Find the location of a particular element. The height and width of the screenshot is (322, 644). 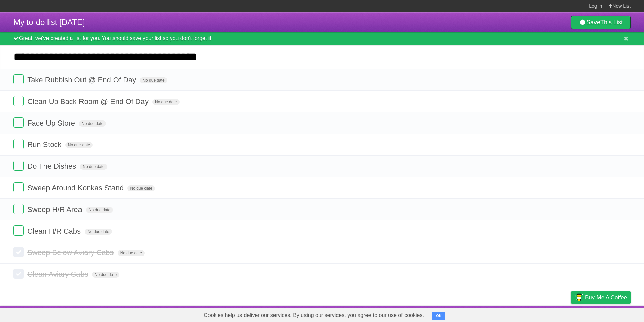

span: Clean Aviary Cabs is located at coordinates (59, 273).